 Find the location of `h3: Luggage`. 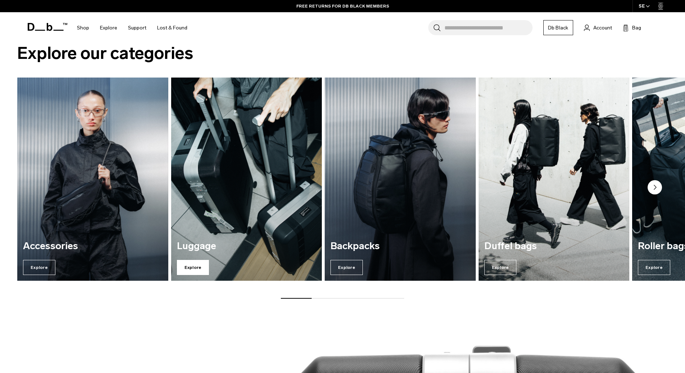

h3: Luggage is located at coordinates (247, 247).